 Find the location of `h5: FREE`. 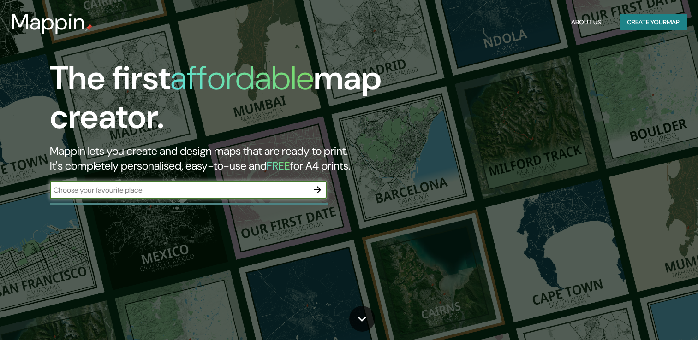

h5: FREE is located at coordinates (278, 166).